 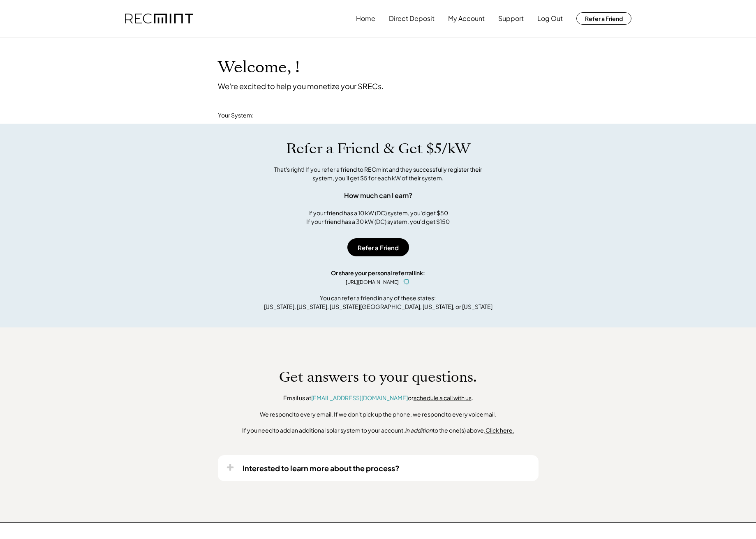 I want to click on a: schedule a call with us, so click(x=442, y=398).